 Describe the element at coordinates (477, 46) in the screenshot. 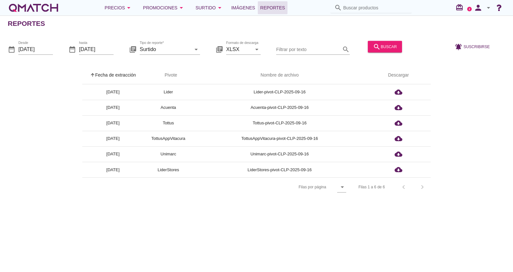

I see `span: Suscribirse` at that location.